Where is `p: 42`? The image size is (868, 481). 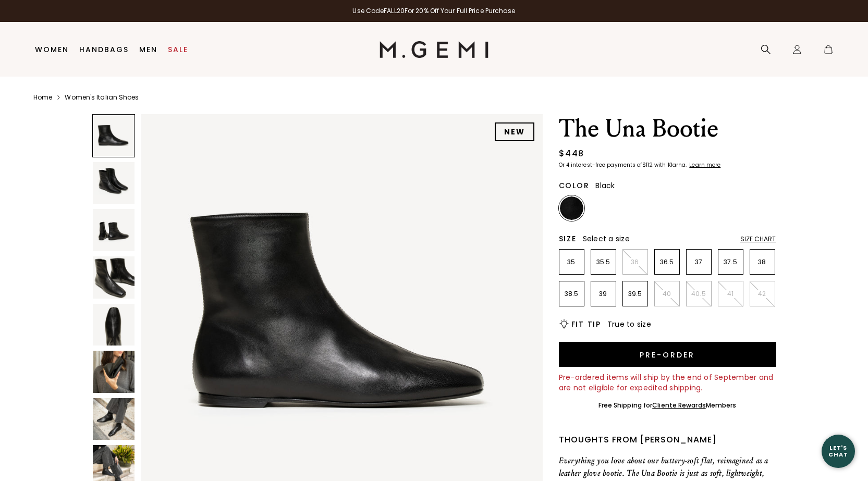 p: 42 is located at coordinates (762, 294).